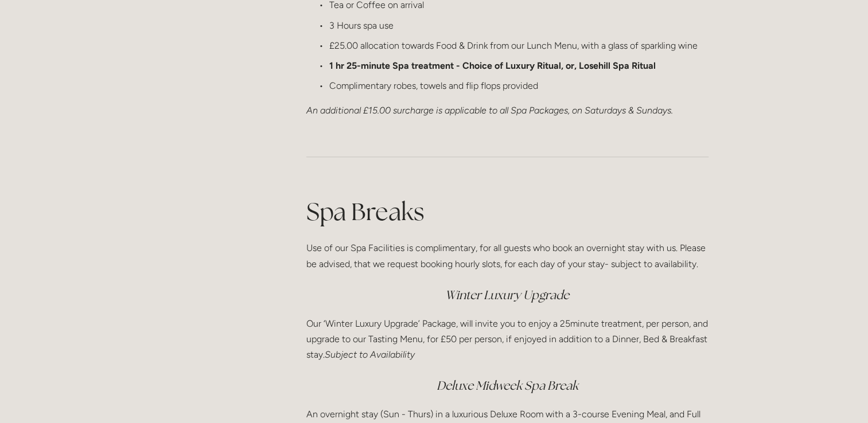 The width and height of the screenshot is (868, 423). What do you see at coordinates (489, 110) in the screenshot?
I see `em: An additional £15.00 surcharge is applicable to all Spa Packages, on Saturdays & Sundays.` at bounding box center [489, 110].